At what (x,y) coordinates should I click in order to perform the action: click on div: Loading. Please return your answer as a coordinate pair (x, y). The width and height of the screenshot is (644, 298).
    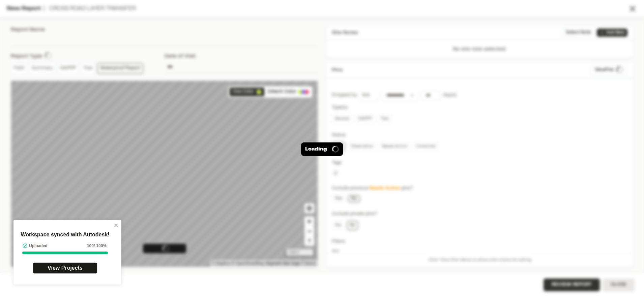
    Looking at the image, I should click on (322, 149).